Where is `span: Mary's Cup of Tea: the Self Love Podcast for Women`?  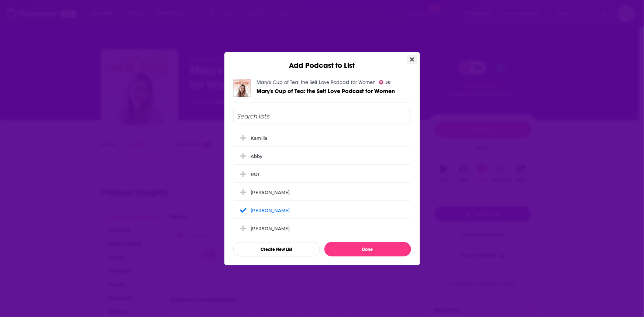 span: Mary's Cup of Tea: the Self Love Podcast for Women is located at coordinates (325, 91).